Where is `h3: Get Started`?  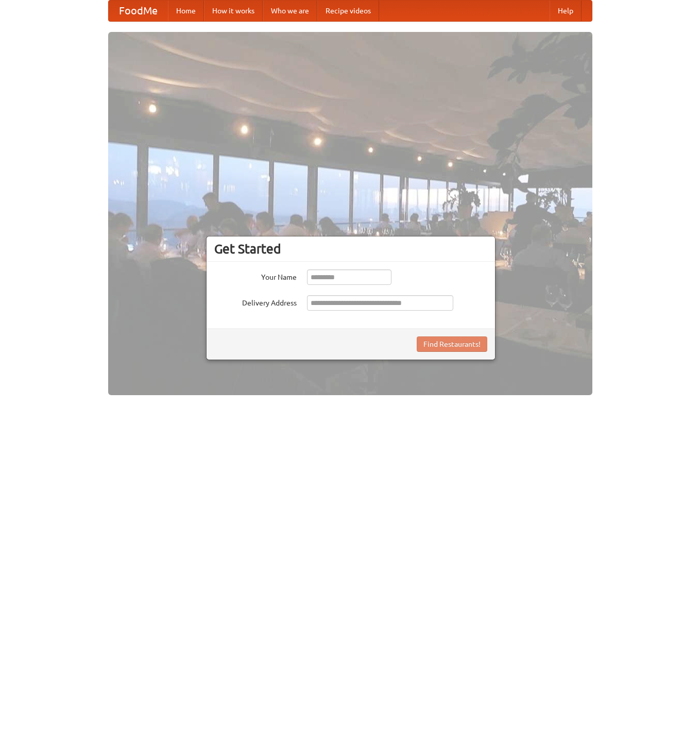 h3: Get Started is located at coordinates (351, 249).